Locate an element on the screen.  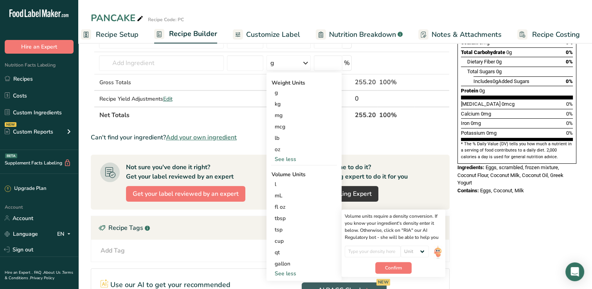
div: Volume units require a density conversion. If you know your ingredient's density enter it below. ... is located at coordinates (393, 227).